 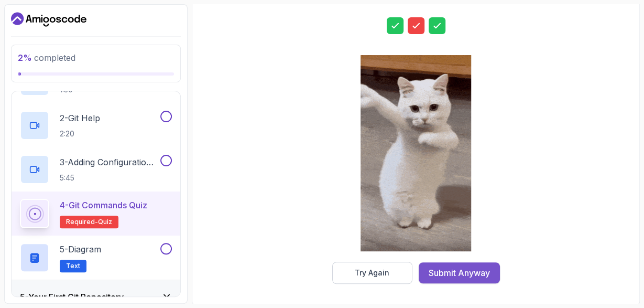 I want to click on p: 2 - Git Help, so click(x=80, y=118).